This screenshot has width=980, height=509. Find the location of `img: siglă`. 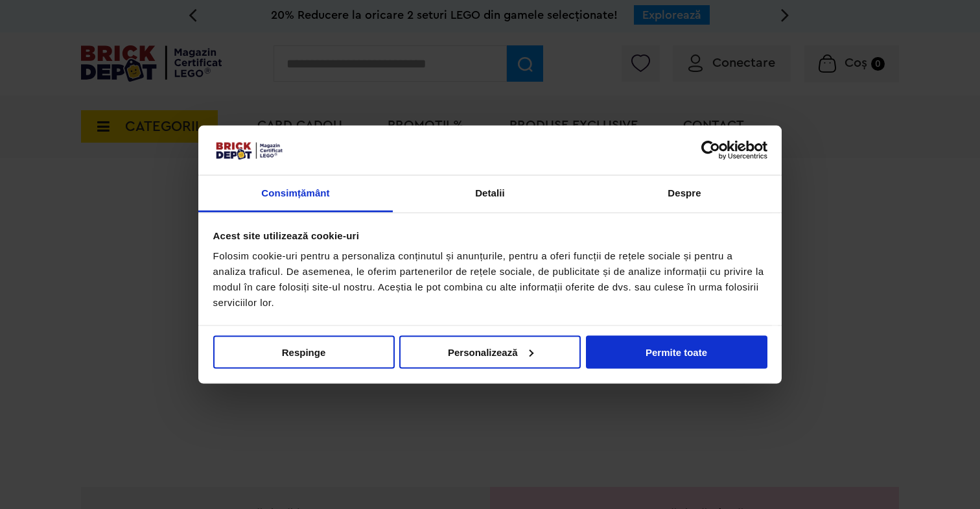

img: siglă is located at coordinates (249, 150).